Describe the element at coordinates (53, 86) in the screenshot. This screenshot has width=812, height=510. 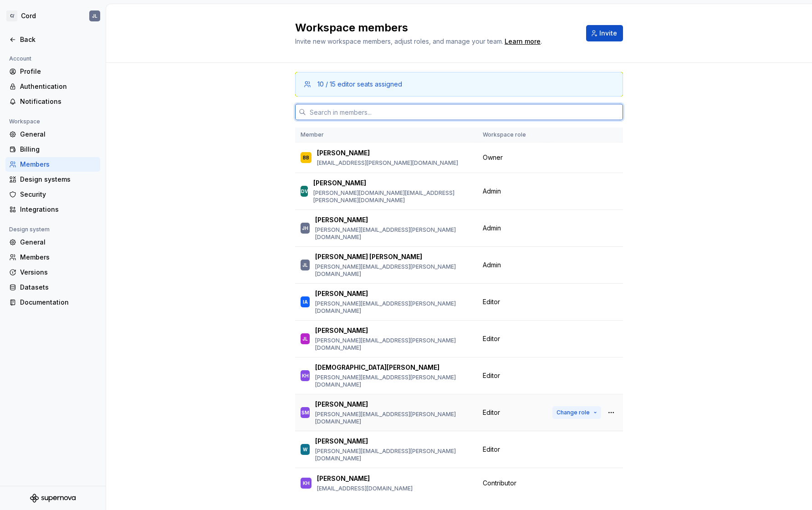
I see `a: Authentication` at that location.